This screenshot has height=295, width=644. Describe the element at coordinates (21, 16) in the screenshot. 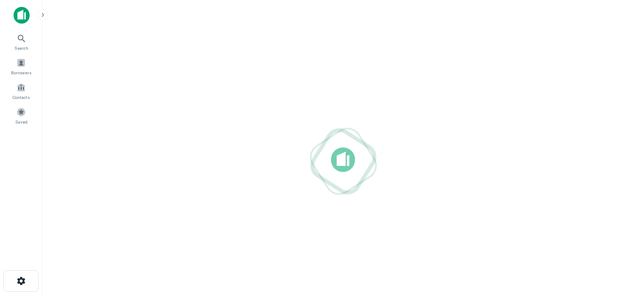

I see `img: capitalize-icon.png` at that location.